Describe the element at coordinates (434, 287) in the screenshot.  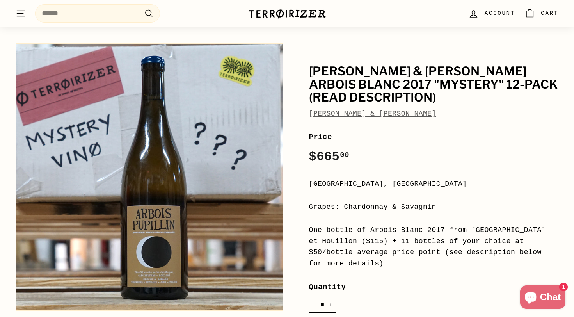
I see `label: Quantity` at that location.